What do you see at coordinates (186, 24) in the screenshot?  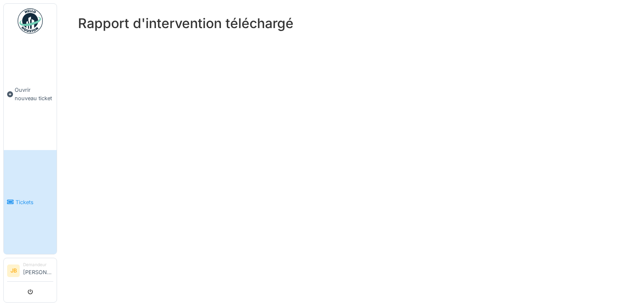 I see `h2: Rapport d'intervention téléchargé` at bounding box center [186, 24].